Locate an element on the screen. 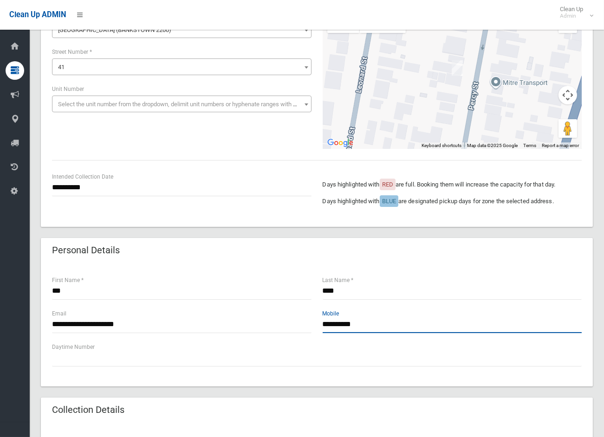  span: Clean Up ADMIN is located at coordinates (38, 14).